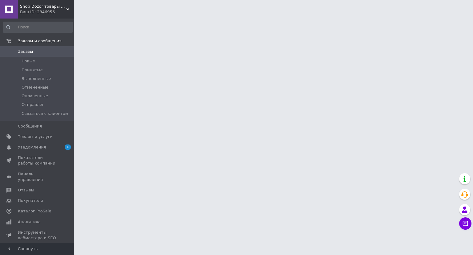 Image resolution: width=473 pixels, height=255 pixels. I want to click on span: Каталог ProSale, so click(35, 211).